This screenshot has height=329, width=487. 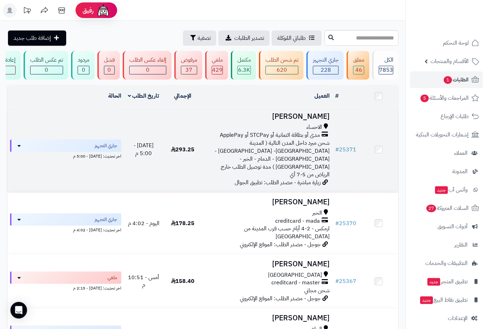 I want to click on span: جاري التجهيز, so click(x=106, y=220).